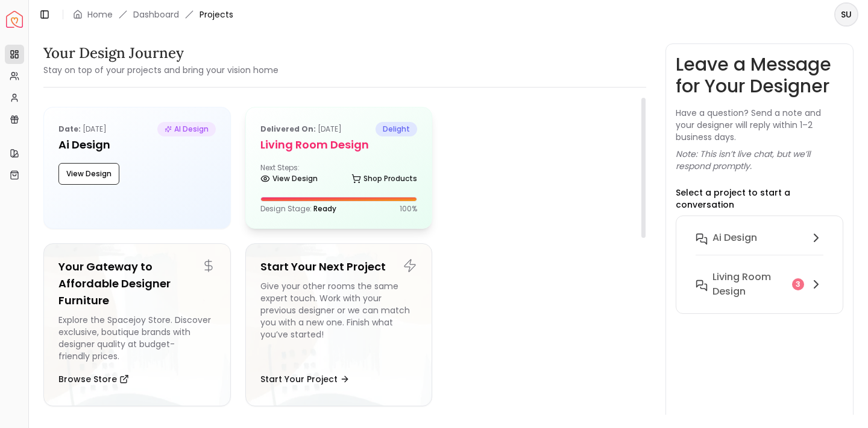  What do you see at coordinates (750, 284) in the screenshot?
I see `h6: Living Room design` at bounding box center [750, 284].